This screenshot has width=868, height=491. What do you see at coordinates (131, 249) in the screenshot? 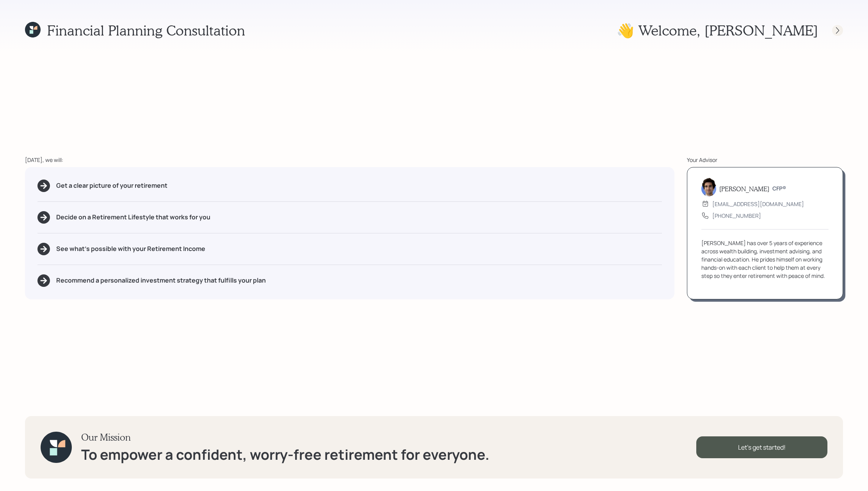
I see `h5: See what's possible with your Retirement Income` at bounding box center [131, 249].